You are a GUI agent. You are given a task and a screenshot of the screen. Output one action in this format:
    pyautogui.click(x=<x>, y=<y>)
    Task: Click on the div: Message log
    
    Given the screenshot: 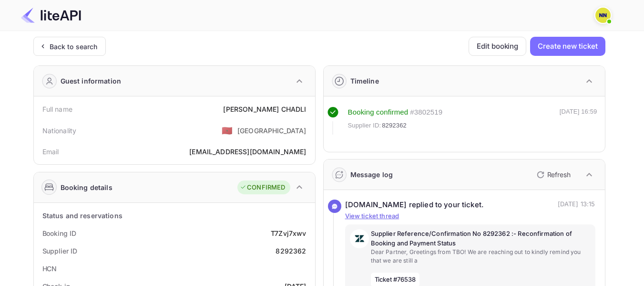 What is the action you would take?
    pyautogui.click(x=372, y=174)
    